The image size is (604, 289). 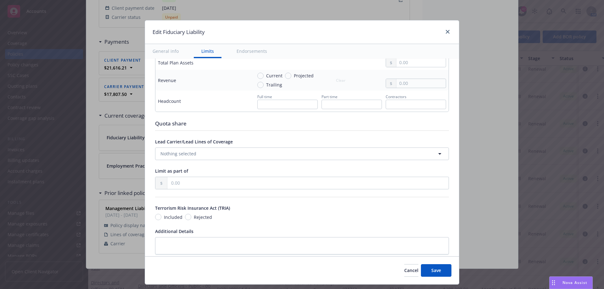 I want to click on button: Nova Assist, so click(x=571, y=283).